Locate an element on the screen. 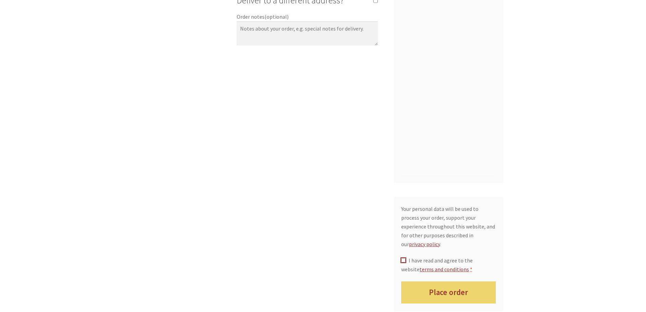 This screenshot has width=646, height=312. button: Place order is located at coordinates (449, 292).